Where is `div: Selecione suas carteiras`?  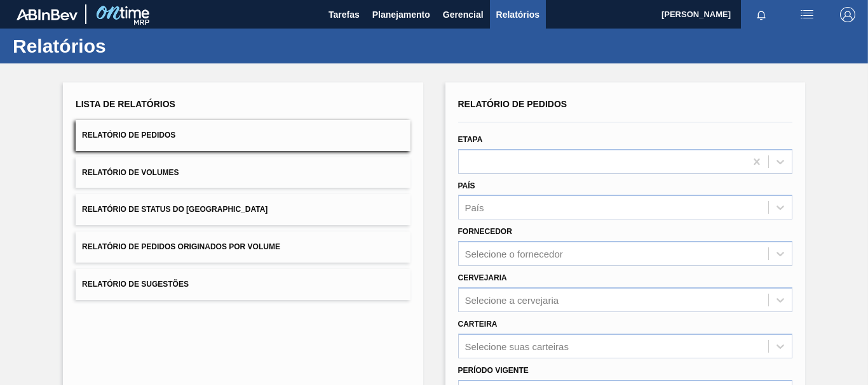
div: Selecione suas carteiras is located at coordinates (516, 346).